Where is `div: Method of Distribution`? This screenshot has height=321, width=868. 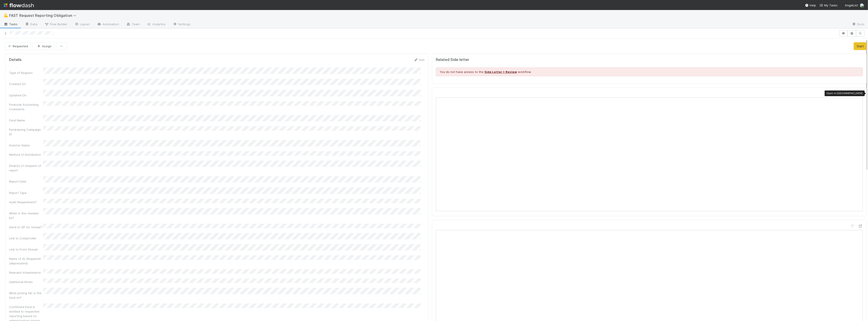
div: Method of Distribution is located at coordinates (26, 155).